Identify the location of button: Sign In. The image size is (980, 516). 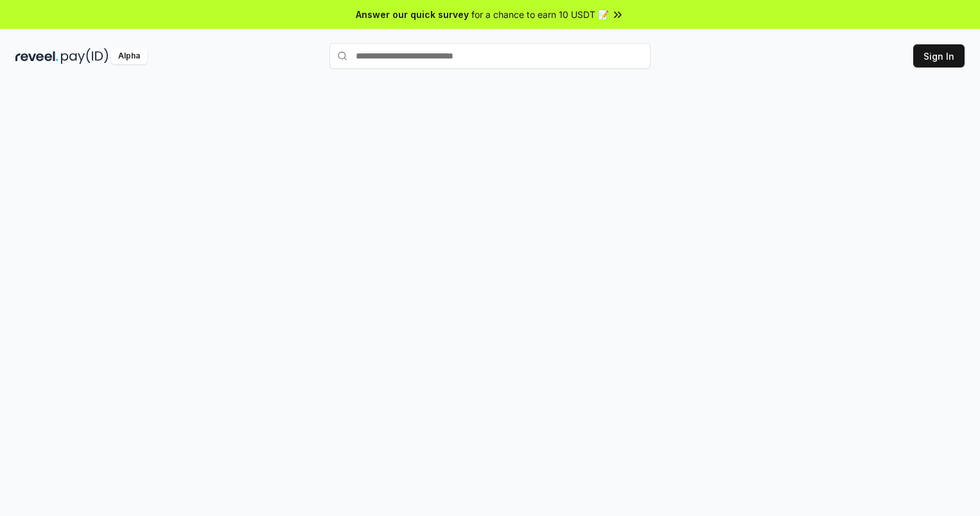
(939, 56).